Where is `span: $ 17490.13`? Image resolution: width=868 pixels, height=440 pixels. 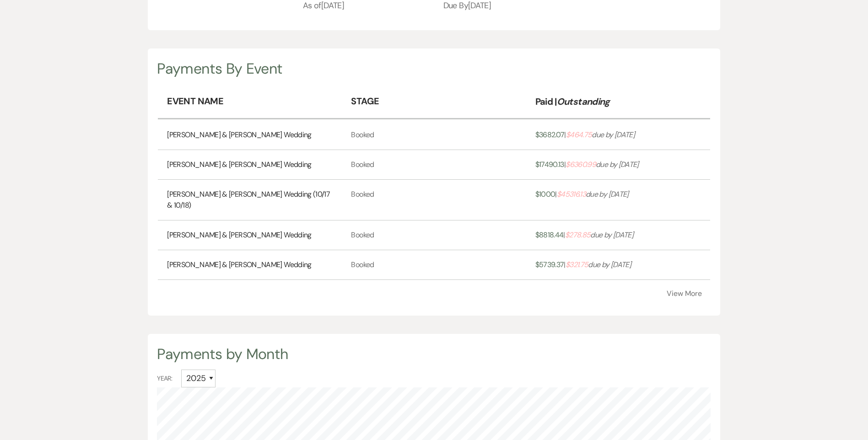
span: $ 17490.13 is located at coordinates (550, 164).